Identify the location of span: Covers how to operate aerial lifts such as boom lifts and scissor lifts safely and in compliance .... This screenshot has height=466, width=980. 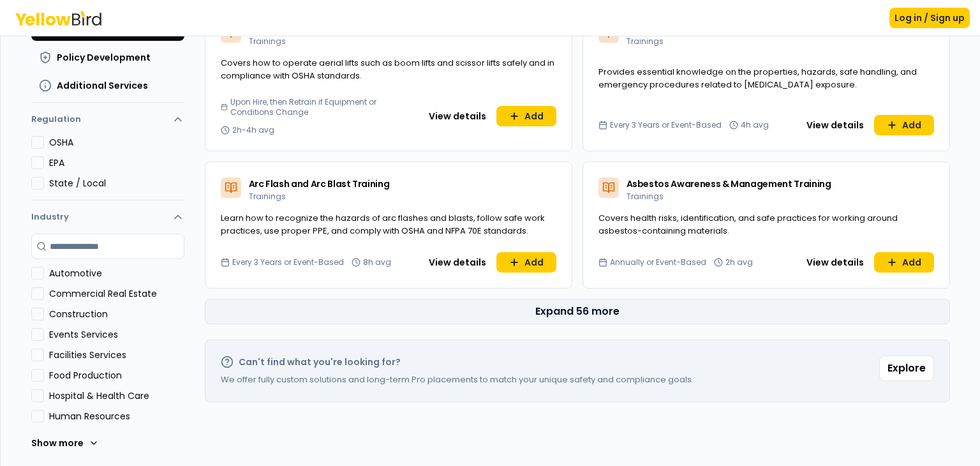
(387, 69).